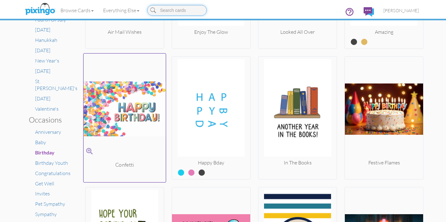 This screenshot has height=222, width=446. What do you see at coordinates (125, 165) in the screenshot?
I see `div: Confetti` at bounding box center [125, 165].